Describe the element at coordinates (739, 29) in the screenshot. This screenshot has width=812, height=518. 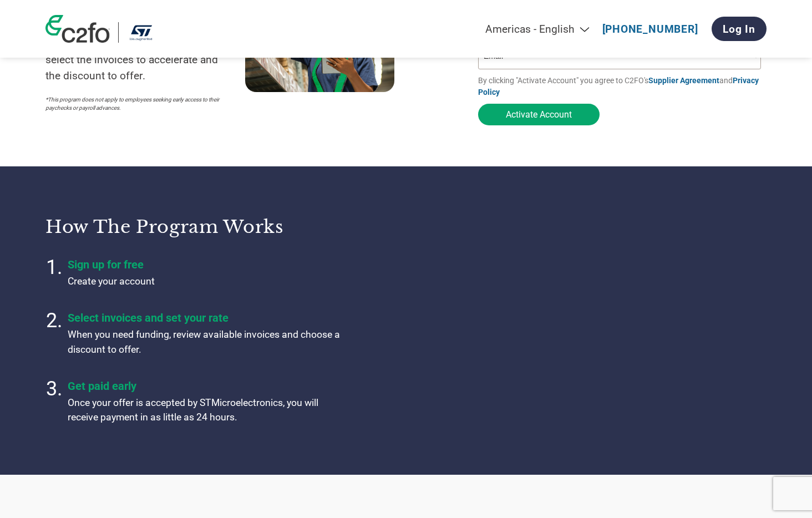
I see `a: Log In` at that location.